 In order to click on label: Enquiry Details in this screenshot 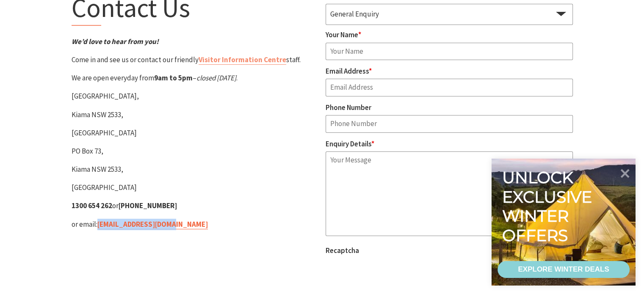, I will do `click(350, 144)`.